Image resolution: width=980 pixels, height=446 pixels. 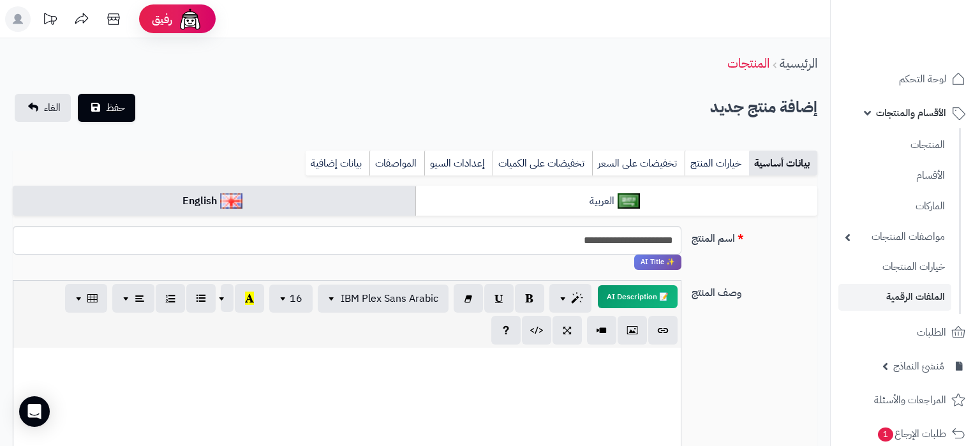 I want to click on a: المراجعات والأسئلة, so click(x=905, y=400).